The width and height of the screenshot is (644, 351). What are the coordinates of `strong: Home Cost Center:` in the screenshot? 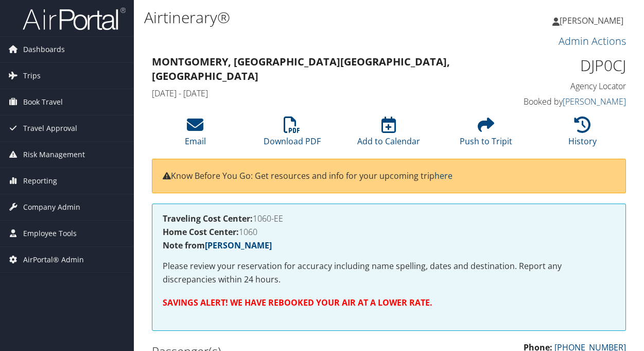 It's located at (201, 232).